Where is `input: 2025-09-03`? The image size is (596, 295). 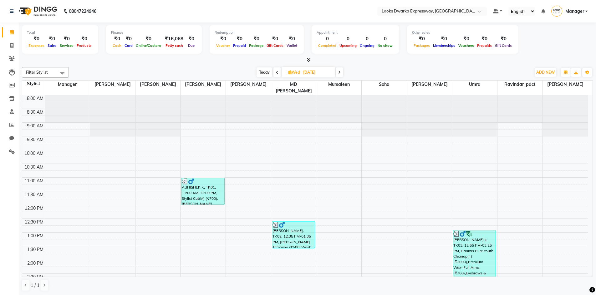
input: 2025-09-03 is located at coordinates (317, 73).